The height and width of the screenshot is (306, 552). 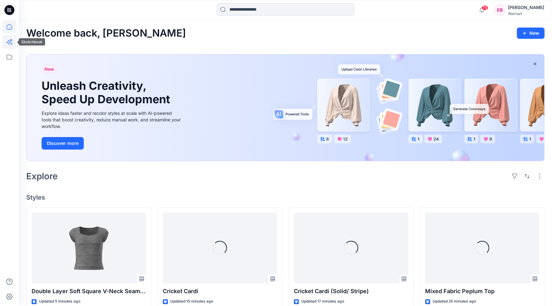 What do you see at coordinates (60, 301) in the screenshot?
I see `p: Updated 5 minutes ago` at bounding box center [60, 301].